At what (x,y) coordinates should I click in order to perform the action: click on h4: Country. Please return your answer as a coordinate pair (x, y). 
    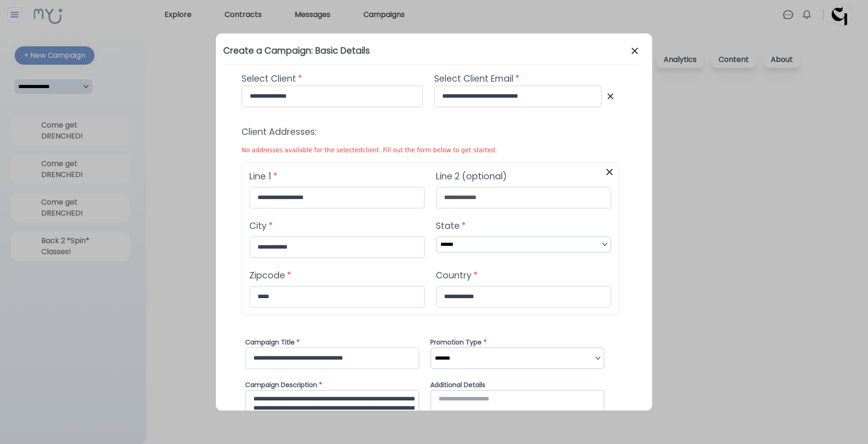
    Looking at the image, I should click on (524, 275).